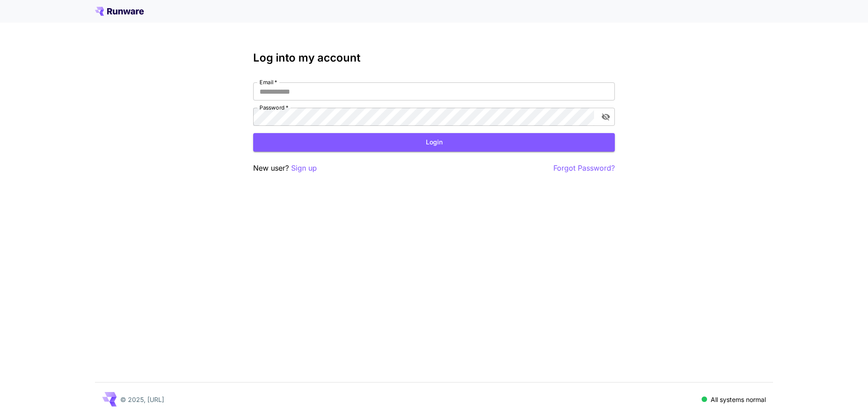  What do you see at coordinates (738, 399) in the screenshot?
I see `p: All systems normal` at bounding box center [738, 399].